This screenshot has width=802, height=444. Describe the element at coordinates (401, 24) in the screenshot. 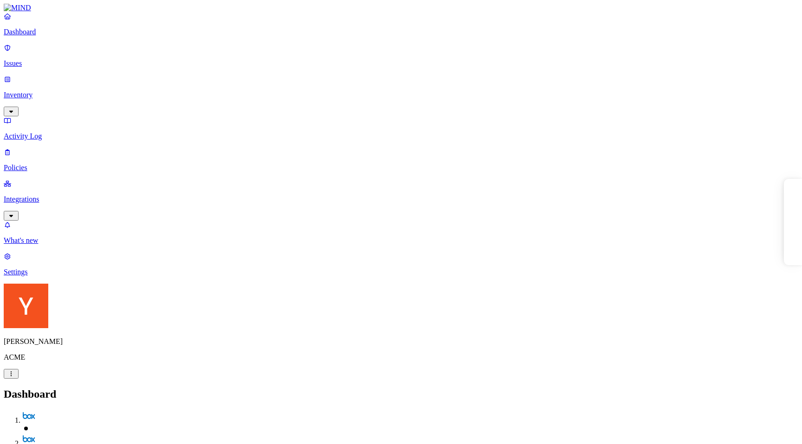

I see `a: Dashboard` at that location.